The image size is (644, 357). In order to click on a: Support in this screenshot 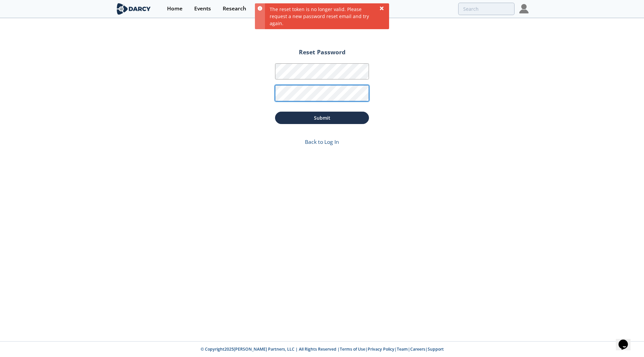, I will do `click(436, 349)`.